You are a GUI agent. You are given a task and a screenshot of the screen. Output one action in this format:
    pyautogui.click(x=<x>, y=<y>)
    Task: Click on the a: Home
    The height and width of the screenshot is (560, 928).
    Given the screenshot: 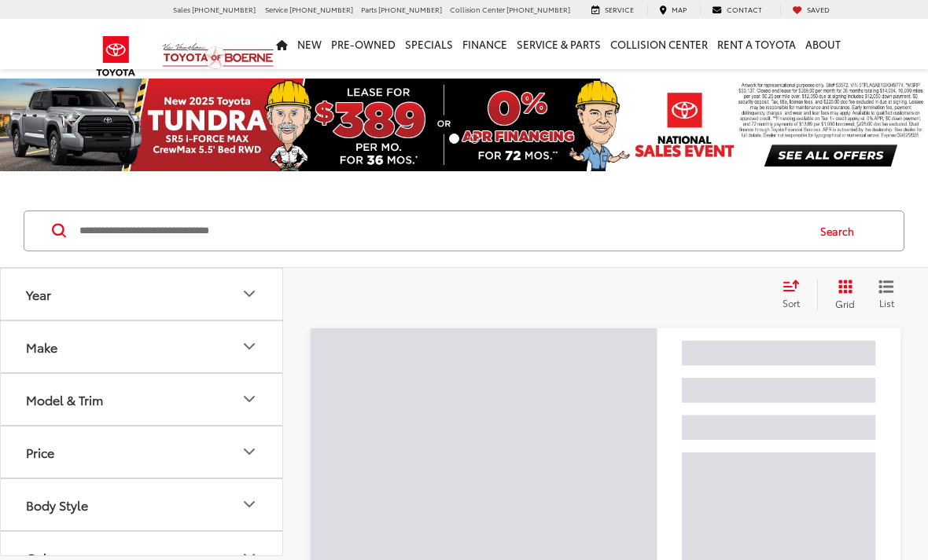 What is the action you would take?
    pyautogui.click(x=281, y=44)
    